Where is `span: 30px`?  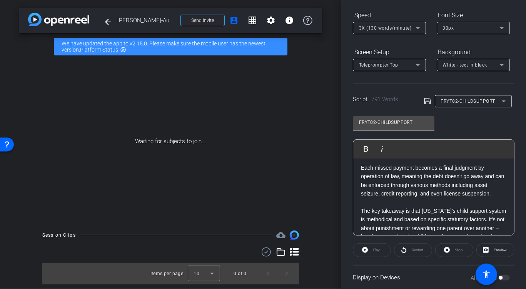 span: 30px is located at coordinates (472, 28).